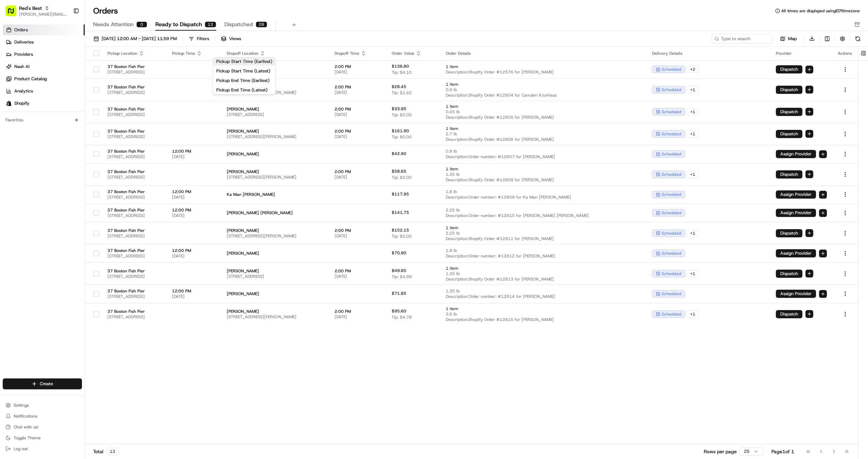 This screenshot has height=459, width=868. Describe the element at coordinates (46, 384) in the screenshot. I see `span: Create` at that location.